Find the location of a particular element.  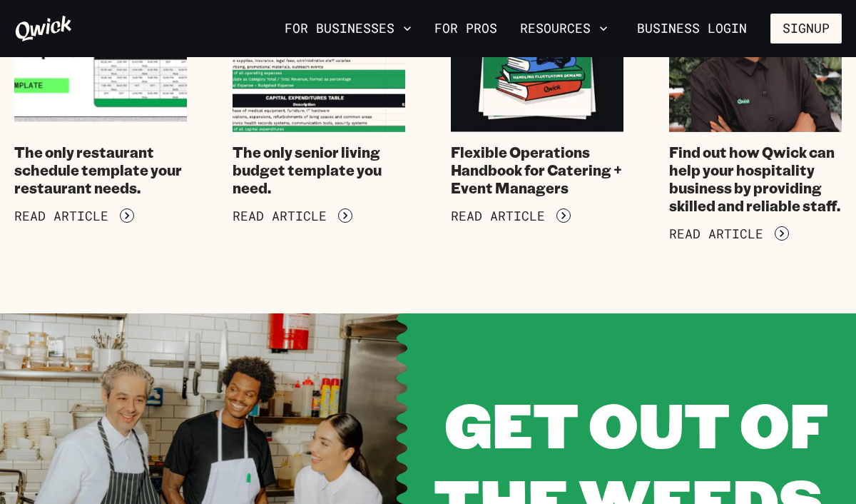

h4: The only senior living budget template you need. is located at coordinates (319, 170).